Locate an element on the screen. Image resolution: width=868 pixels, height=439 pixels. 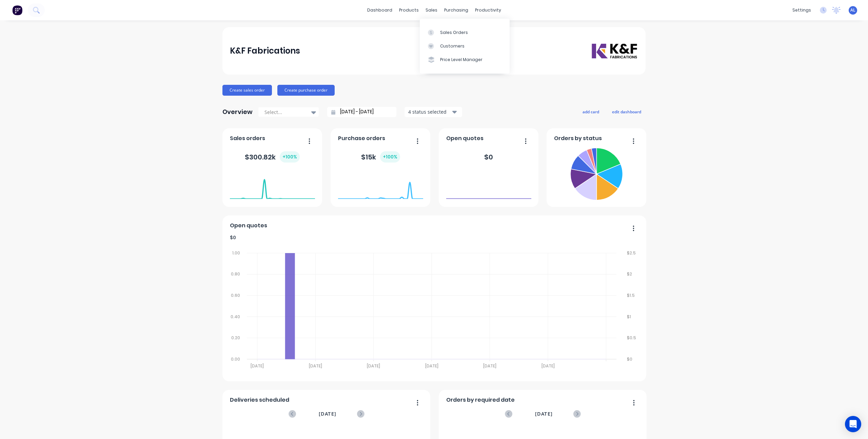
span: Orders by status is located at coordinates (578, 138).